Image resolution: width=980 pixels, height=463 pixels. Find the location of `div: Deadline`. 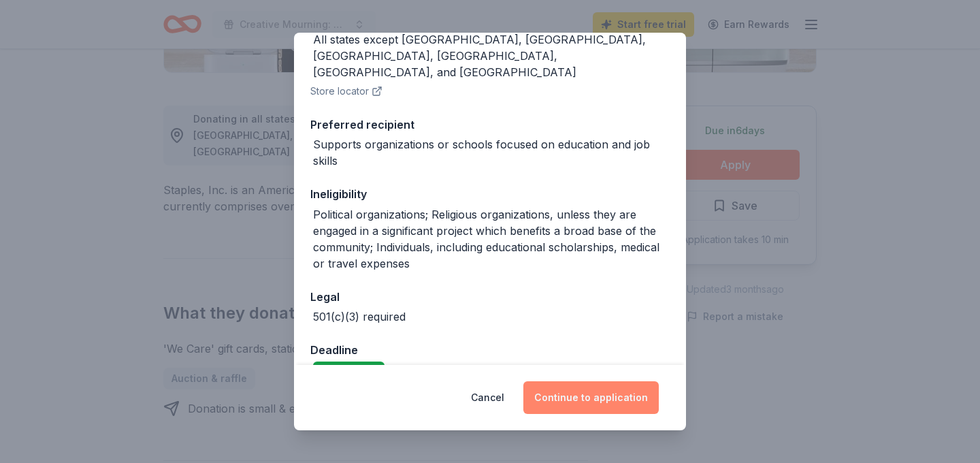

div: Deadline is located at coordinates (490, 350).